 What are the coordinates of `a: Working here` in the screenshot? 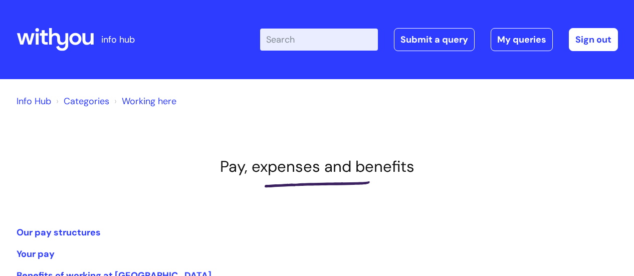 It's located at (149, 101).